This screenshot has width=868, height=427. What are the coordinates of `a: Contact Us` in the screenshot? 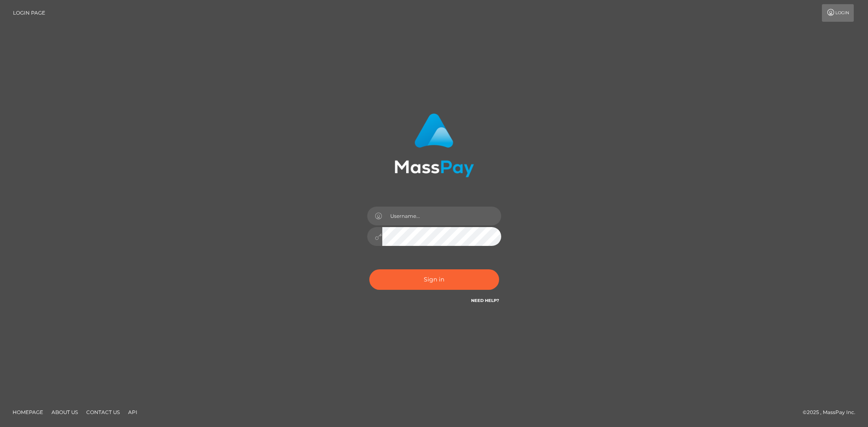 It's located at (103, 412).